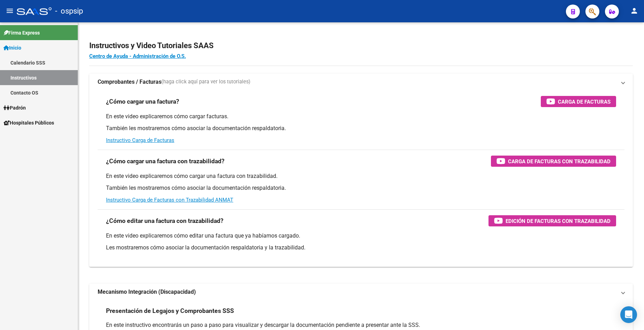 The height and width of the screenshot is (330, 644). Describe the element at coordinates (28, 123) in the screenshot. I see `span: Hospitales Públicos` at that location.